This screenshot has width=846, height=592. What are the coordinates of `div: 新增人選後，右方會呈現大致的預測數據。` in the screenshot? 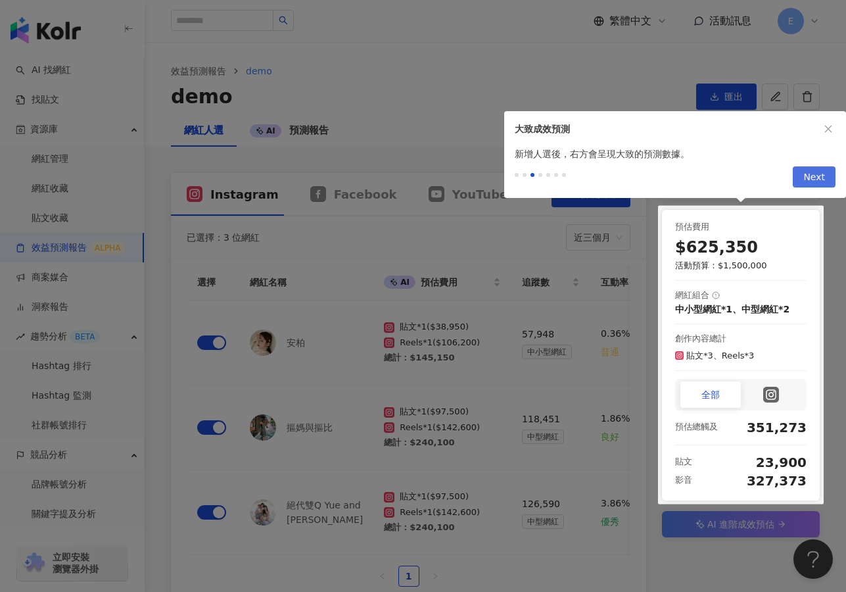 It's located at (675, 154).